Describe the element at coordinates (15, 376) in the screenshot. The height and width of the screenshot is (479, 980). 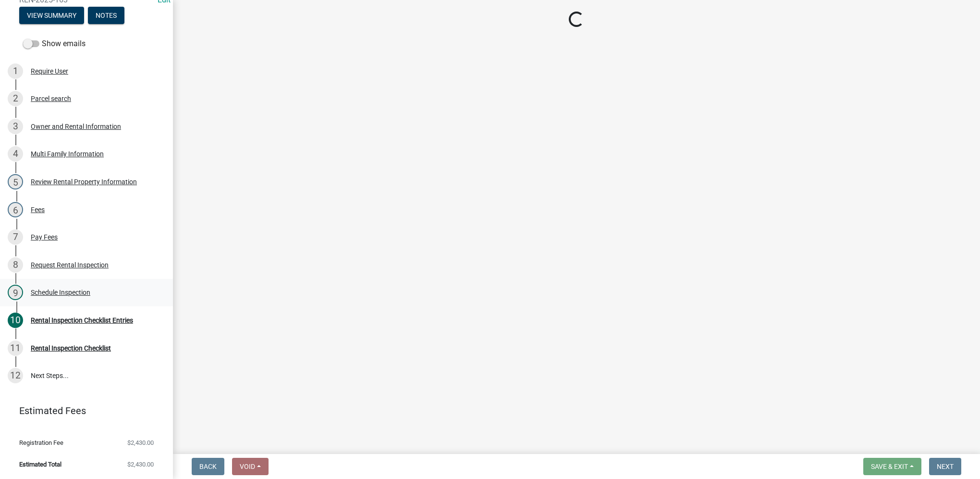
I see `div: 12` at that location.